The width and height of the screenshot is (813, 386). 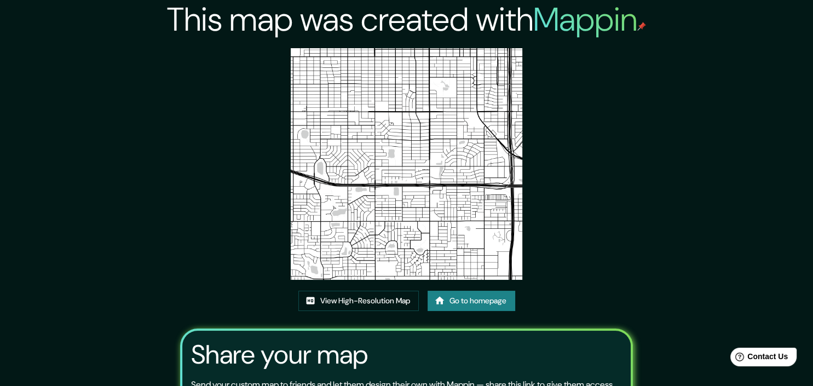 I want to click on img: mappin-pin, so click(x=642, y=26).